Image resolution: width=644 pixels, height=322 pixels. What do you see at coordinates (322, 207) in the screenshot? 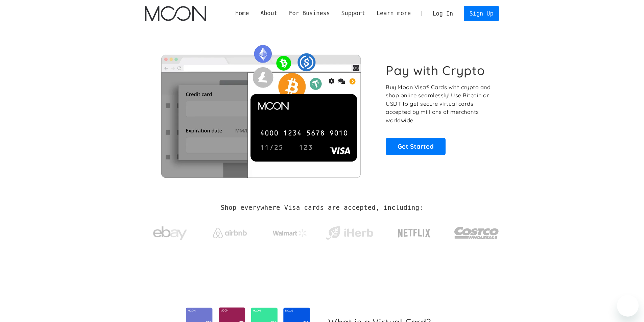
I see `h2: Shop everywhere Visa cards are accepted, including:` at bounding box center [322, 207].